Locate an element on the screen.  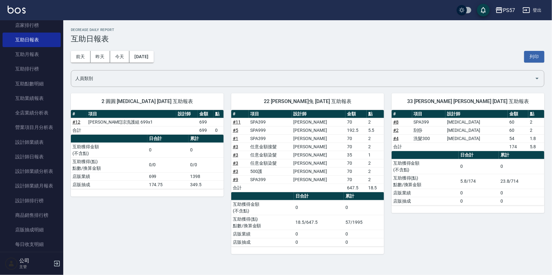
td: 5.8 is located at coordinates (536, 147).